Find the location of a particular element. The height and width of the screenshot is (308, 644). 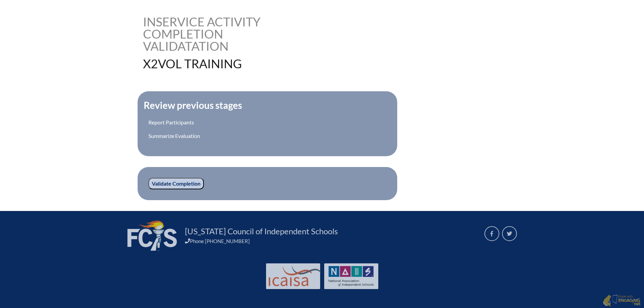

a: Summarize Evaluation is located at coordinates (174, 136).